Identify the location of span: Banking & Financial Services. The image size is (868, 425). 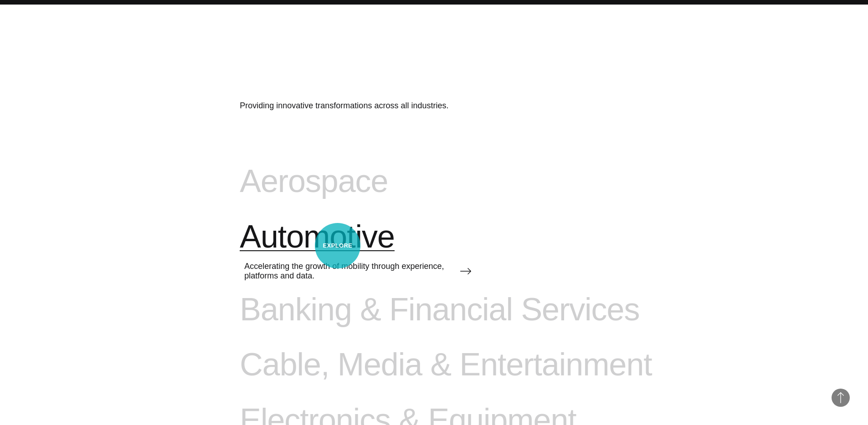
(439, 310).